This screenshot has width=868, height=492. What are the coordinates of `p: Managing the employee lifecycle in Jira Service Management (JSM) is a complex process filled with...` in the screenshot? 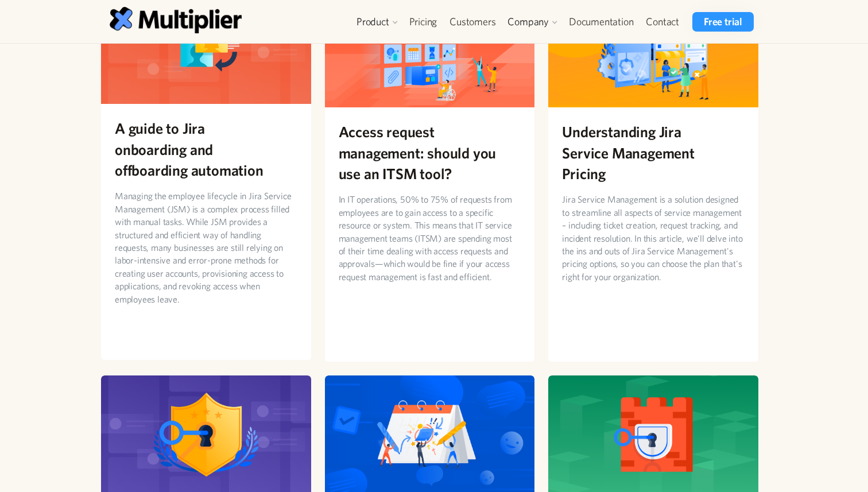 It's located at (206, 247).